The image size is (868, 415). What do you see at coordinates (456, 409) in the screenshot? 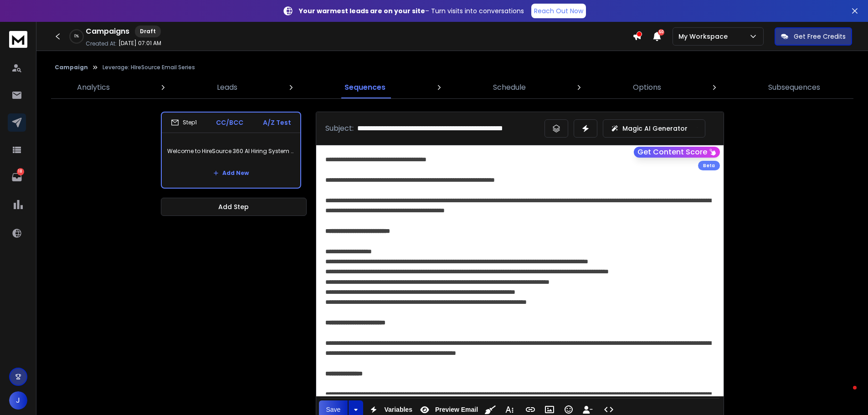
I see `span: Preview Email` at bounding box center [456, 409].